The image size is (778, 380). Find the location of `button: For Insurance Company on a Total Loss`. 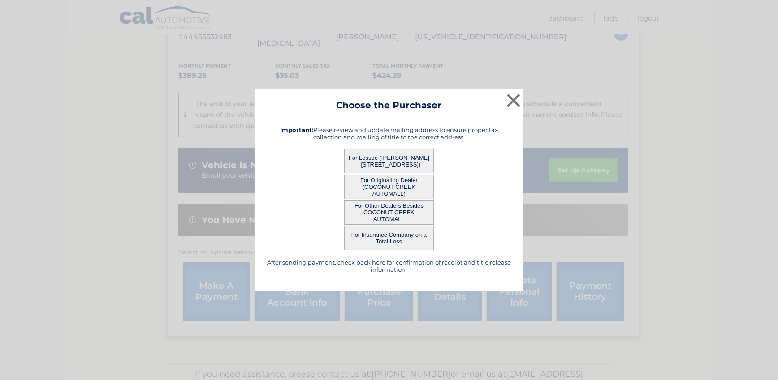

button: For Insurance Company on a Total Loss is located at coordinates (389, 238).